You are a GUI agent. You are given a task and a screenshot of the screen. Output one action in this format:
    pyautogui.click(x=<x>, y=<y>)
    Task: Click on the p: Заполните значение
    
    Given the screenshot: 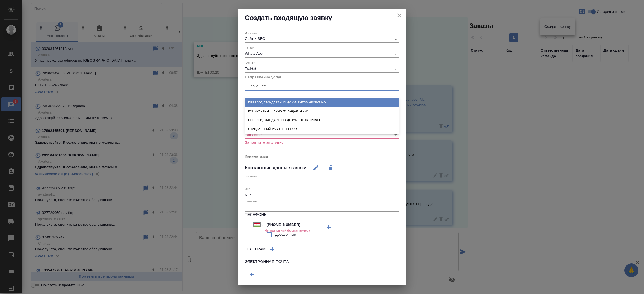 What is the action you would take?
    pyautogui.click(x=322, y=142)
    